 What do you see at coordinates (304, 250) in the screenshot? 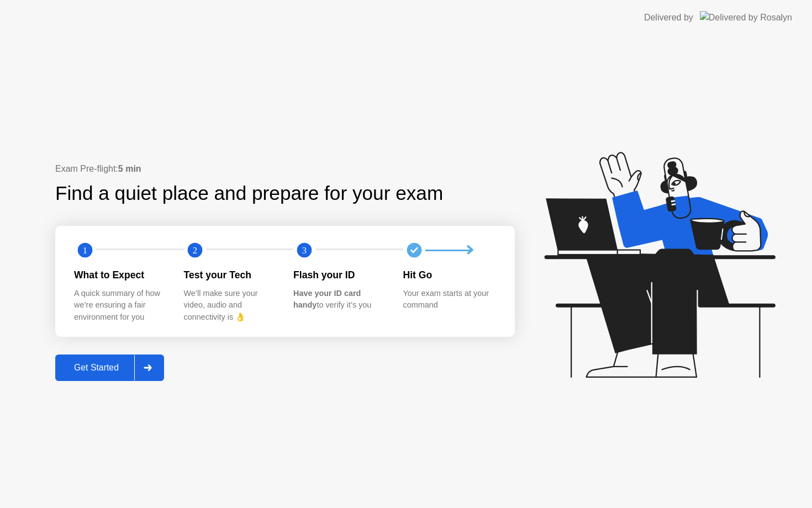
I see `text: 3` at bounding box center [304, 250].